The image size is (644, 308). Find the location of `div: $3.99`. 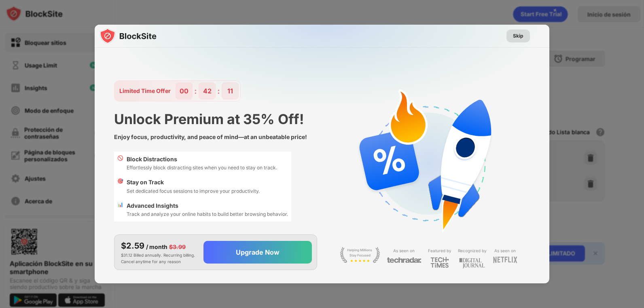

div: $3.99 is located at coordinates (177, 247).